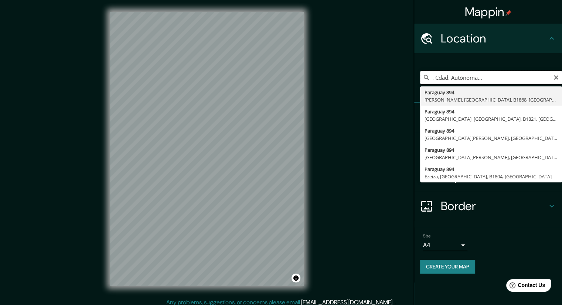 Image resolution: width=562 pixels, height=305 pixels. I want to click on h4: Mappin, so click(488, 12).